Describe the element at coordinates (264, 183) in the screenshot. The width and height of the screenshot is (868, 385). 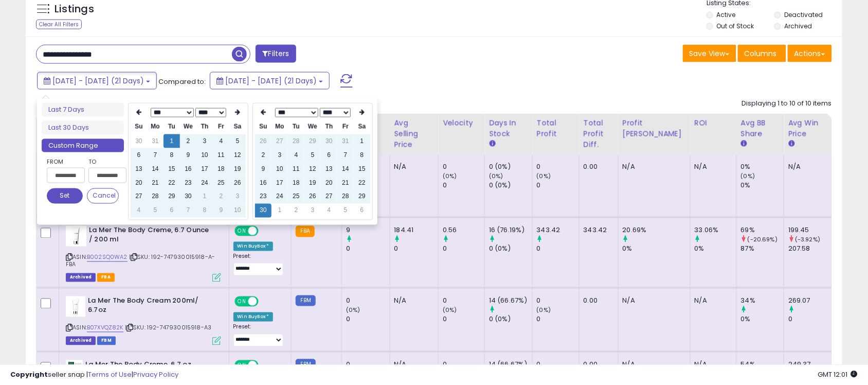
I see `td: 16` at that location.